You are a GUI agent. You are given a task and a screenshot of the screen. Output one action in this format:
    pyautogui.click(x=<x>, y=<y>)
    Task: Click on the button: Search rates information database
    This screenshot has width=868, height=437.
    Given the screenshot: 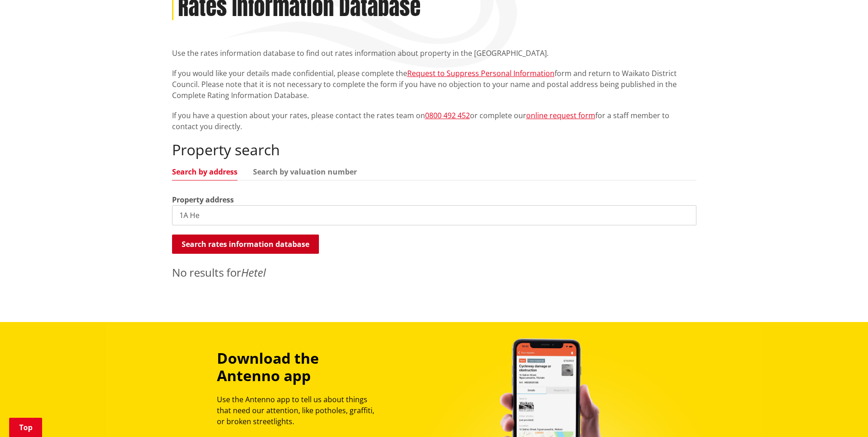 What is the action you would take?
    pyautogui.click(x=245, y=244)
    